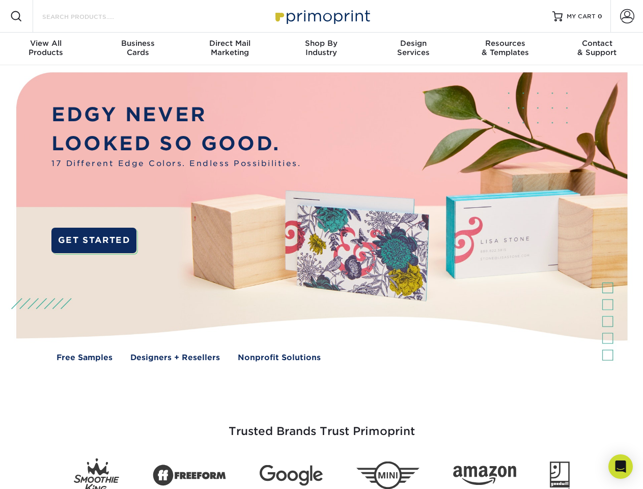  Describe the element at coordinates (138, 43) in the screenshot. I see `span: Business` at that location.